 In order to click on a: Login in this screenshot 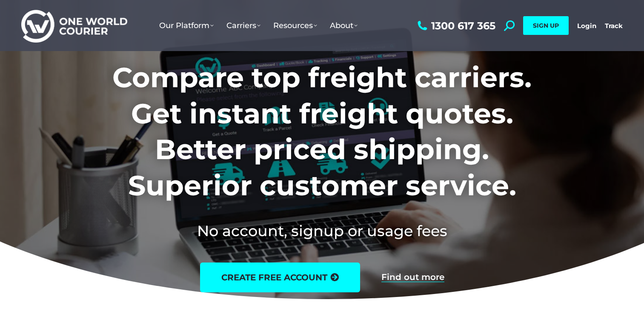, I will do `click(586, 26)`.